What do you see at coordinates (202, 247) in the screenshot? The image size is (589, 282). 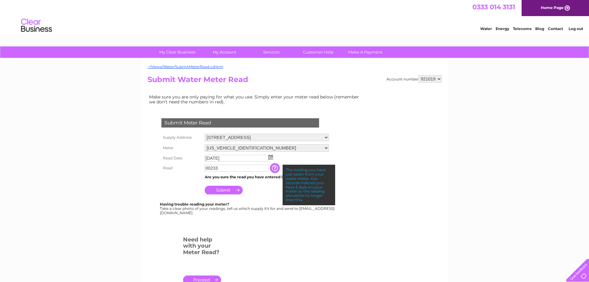 I see `h3: Need help with your Meter Read?` at bounding box center [202, 247].